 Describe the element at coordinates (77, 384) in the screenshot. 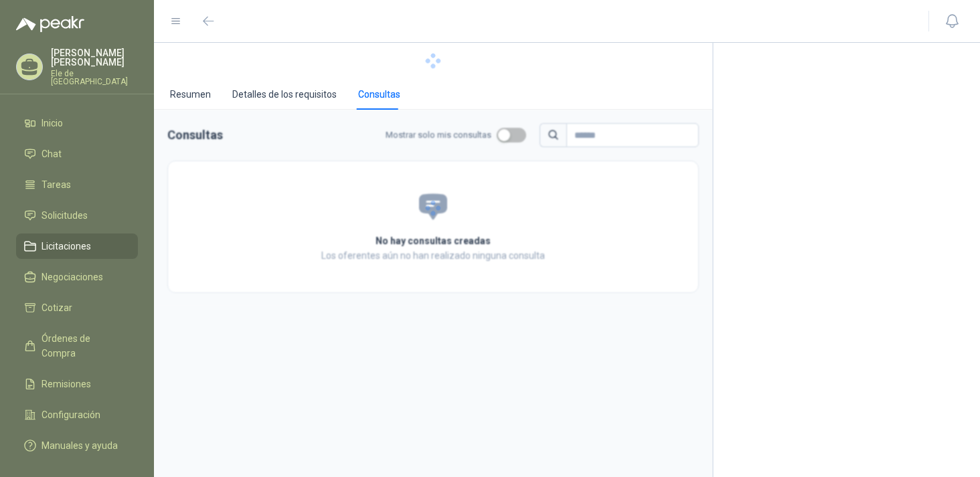

I see `a: Remisiones` at that location.